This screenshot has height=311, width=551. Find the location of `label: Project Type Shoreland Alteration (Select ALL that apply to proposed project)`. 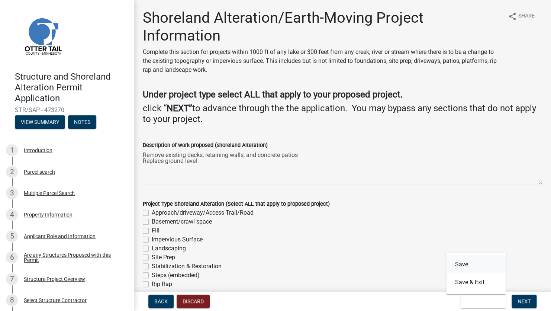

label: Project Type Shoreland Alteration (Select ALL that apply to proposed project) is located at coordinates (236, 204).